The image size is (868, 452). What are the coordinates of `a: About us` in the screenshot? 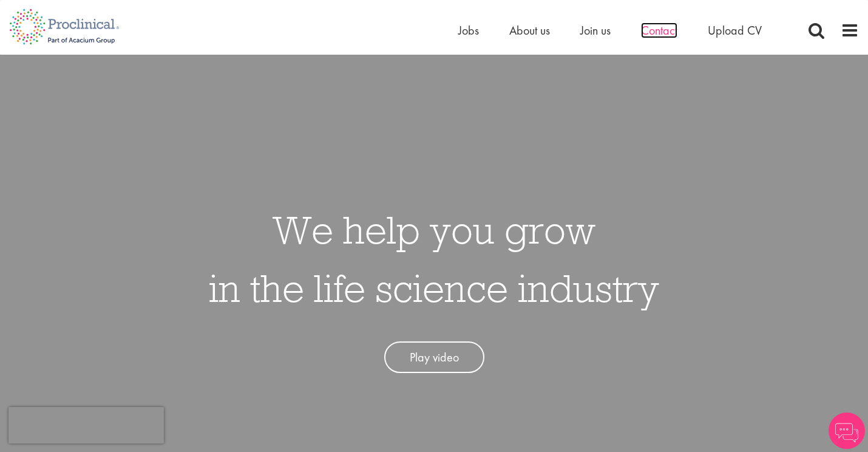 It's located at (529, 30).